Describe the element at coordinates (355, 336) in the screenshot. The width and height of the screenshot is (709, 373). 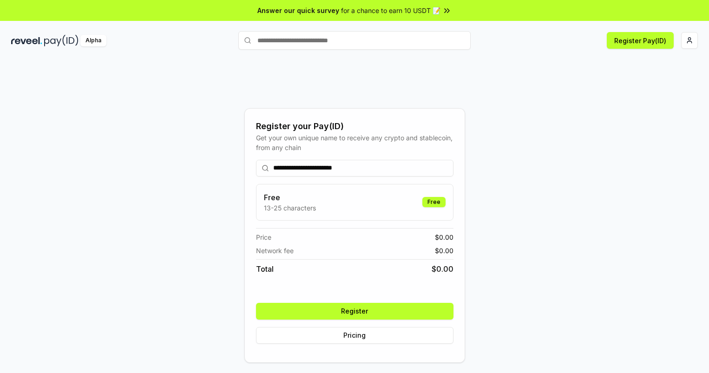
I see `button: Pricing` at that location.